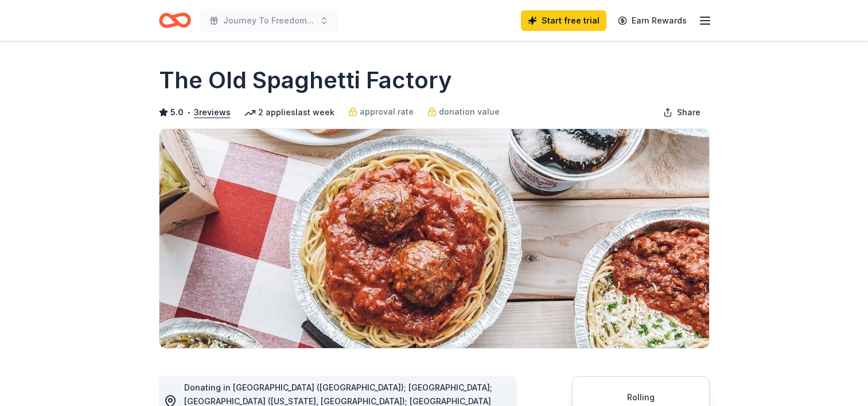 This screenshot has height=406, width=868. Describe the element at coordinates (175, 20) in the screenshot. I see `a: Home` at that location.